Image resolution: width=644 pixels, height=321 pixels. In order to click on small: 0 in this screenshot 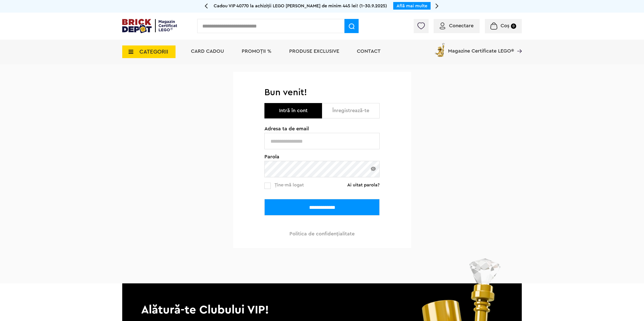, I will do `click(513, 26)`.